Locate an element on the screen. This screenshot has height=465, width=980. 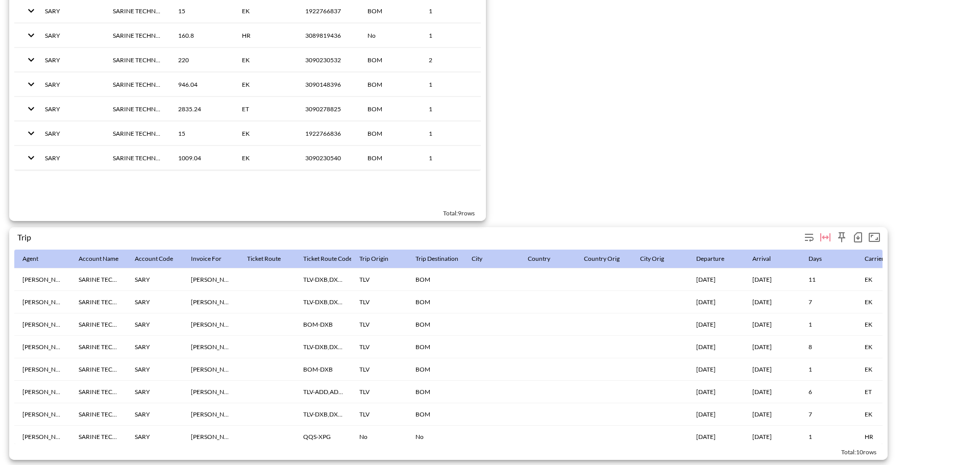
th: Itamarzeev Kofman is located at coordinates (211, 280).